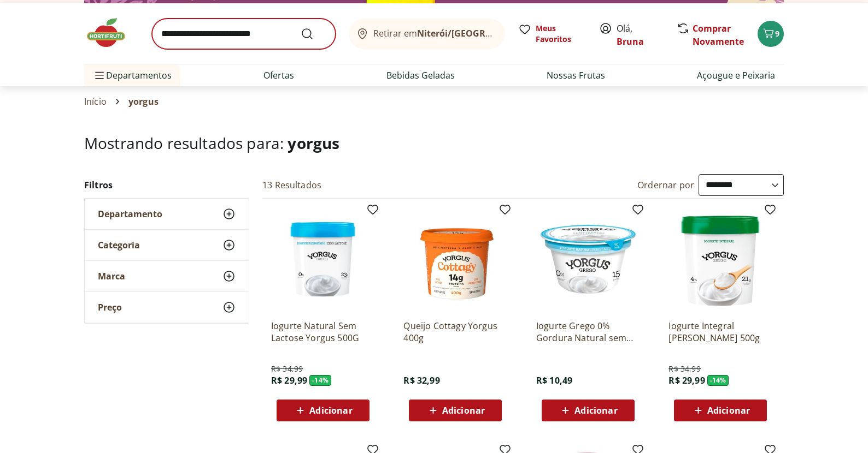  Describe the element at coordinates (434, 33) in the screenshot. I see `span: Retirar em` at that location.